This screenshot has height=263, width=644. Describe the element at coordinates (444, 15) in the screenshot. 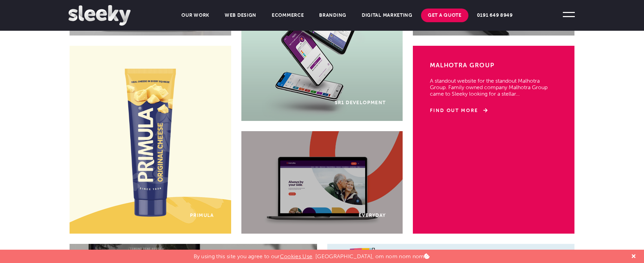

I see `a: Get A Quote` at that location.